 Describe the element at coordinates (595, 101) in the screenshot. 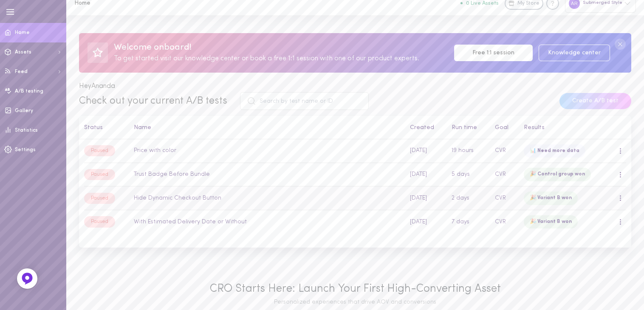

I see `a: Create A/B test` at that location.